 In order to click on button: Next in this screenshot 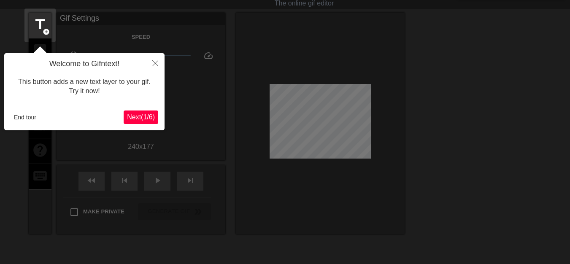, I will do `click(141, 117)`.